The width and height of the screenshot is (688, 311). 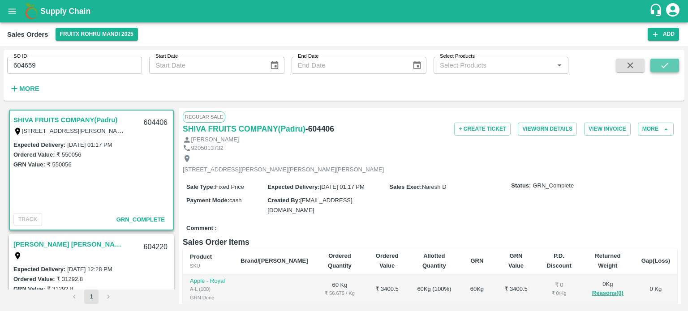 I want to click on nav: pagination navigation, so click(x=91, y=297).